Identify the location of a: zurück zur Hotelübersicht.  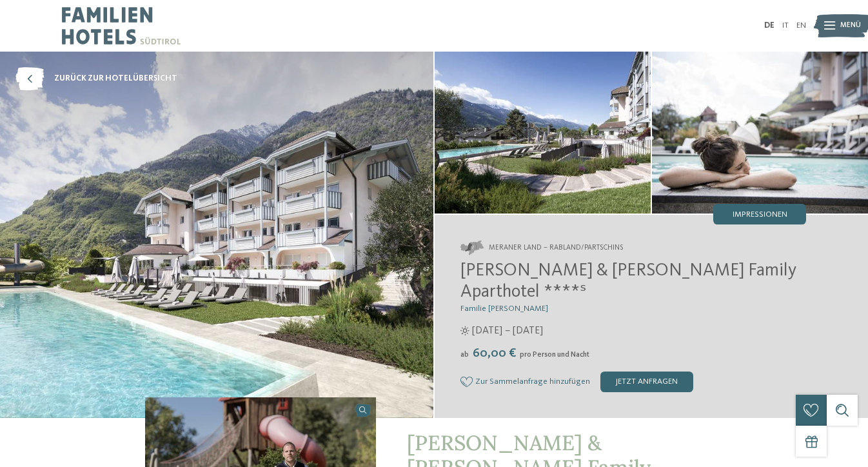
(96, 79).